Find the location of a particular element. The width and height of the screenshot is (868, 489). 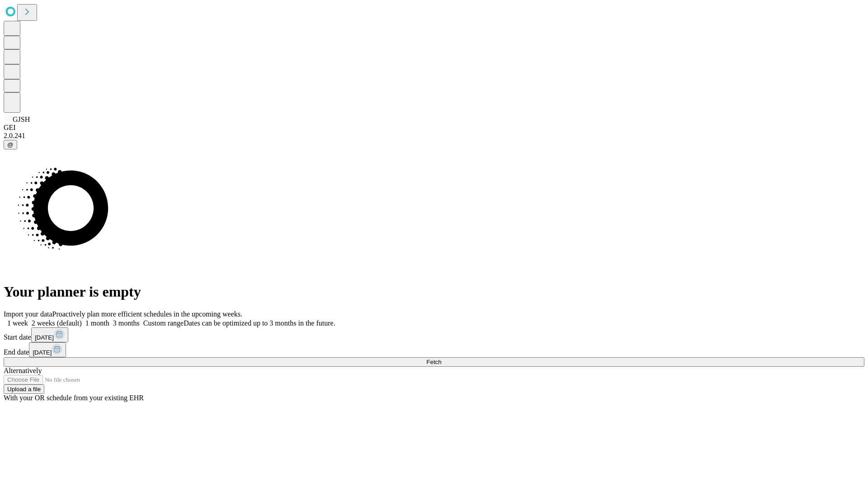

div: GEI is located at coordinates (434, 127).